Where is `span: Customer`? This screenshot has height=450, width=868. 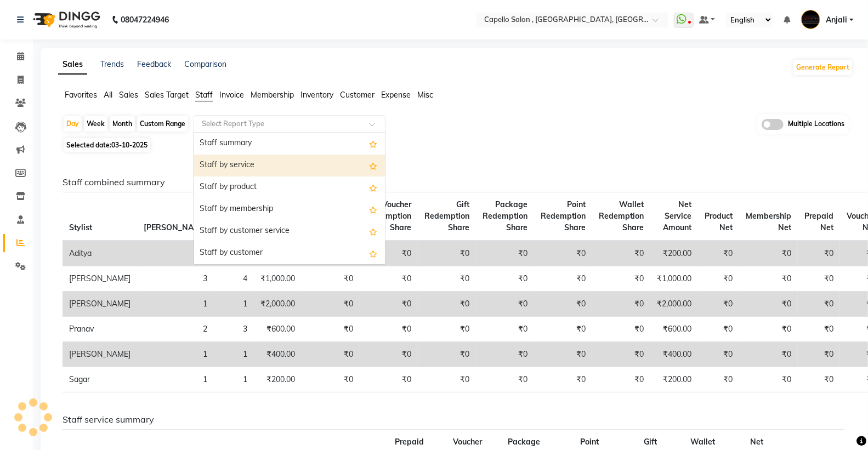 span: Customer is located at coordinates (357, 95).